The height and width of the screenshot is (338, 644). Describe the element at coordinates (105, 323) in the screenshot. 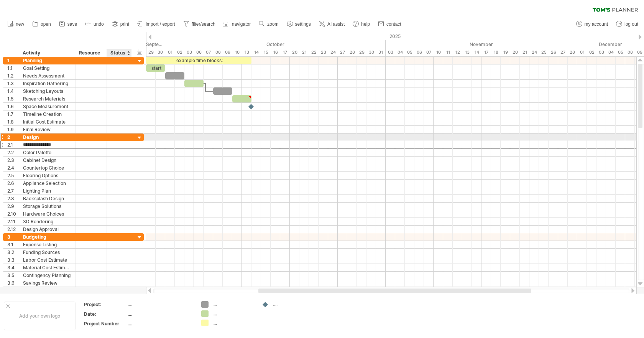

I see `div: Project Number` at that location.